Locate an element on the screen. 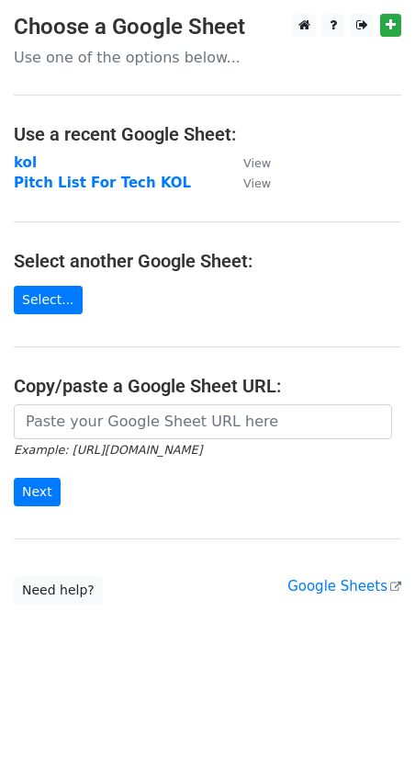  h3: Choose a Google Sheet is located at coordinates (208, 27).